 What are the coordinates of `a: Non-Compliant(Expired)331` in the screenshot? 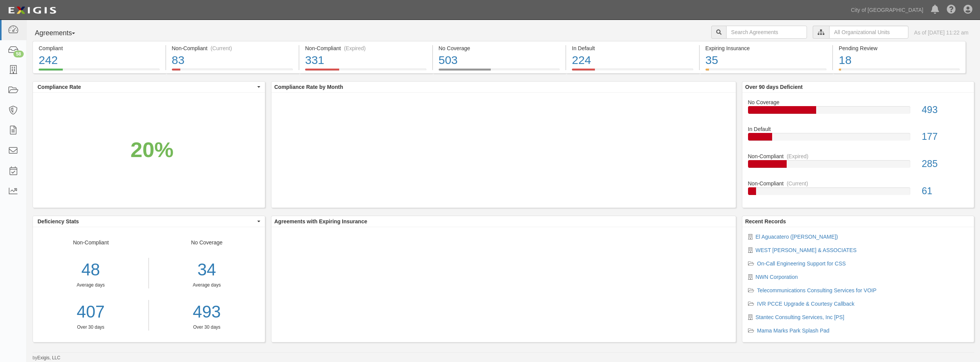 It's located at (365, 72).